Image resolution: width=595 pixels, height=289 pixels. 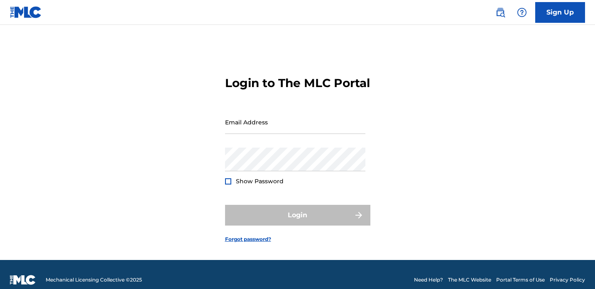 I want to click on a: Portal Terms of Use, so click(x=520, y=280).